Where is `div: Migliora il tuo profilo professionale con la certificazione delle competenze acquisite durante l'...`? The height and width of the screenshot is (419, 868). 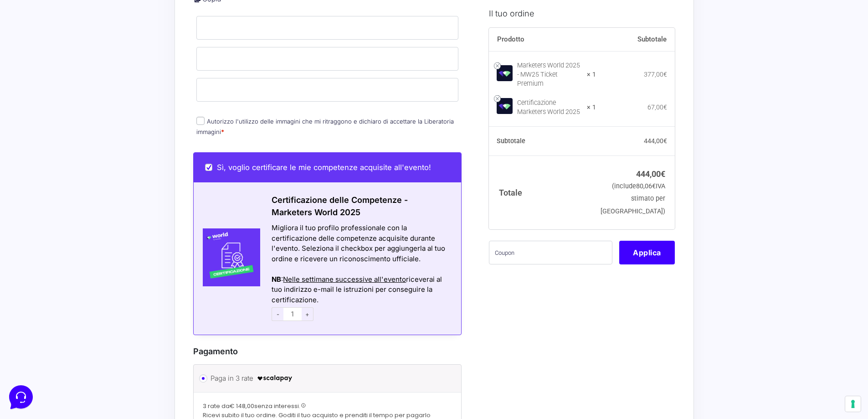 div: Migliora il tuo profilo professionale con la certificazione delle competenze acquisite durante l'... is located at coordinates (360, 243).